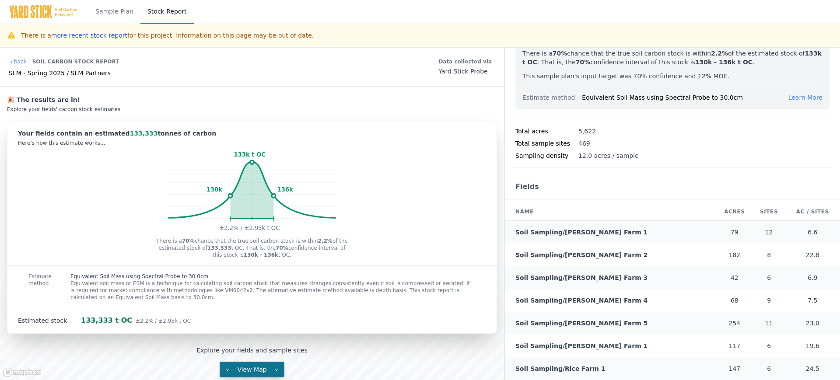 This screenshot has width=840, height=380. What do you see at coordinates (734, 278) in the screenshot?
I see `td: 42` at bounding box center [734, 278].